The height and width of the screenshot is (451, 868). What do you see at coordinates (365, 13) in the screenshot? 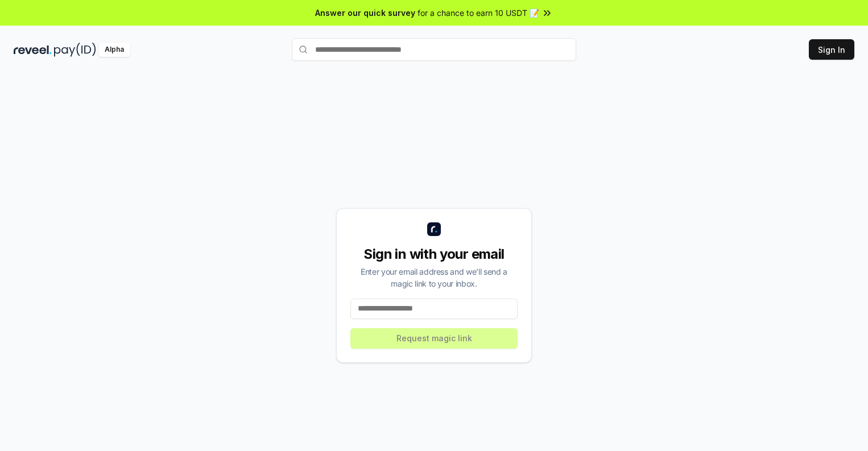
I see `span: Answer our quick survey` at bounding box center [365, 13].